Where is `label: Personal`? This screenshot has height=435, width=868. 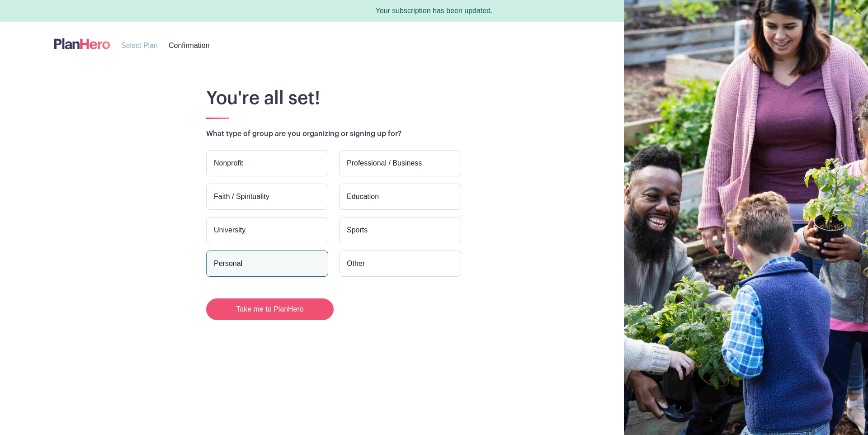 label: Personal is located at coordinates (267, 264).